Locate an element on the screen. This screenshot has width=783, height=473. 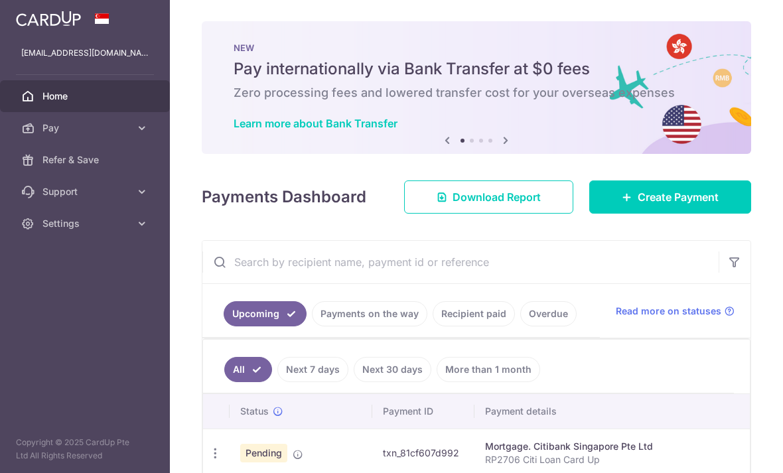
a: Payments on the way is located at coordinates (370, 314).